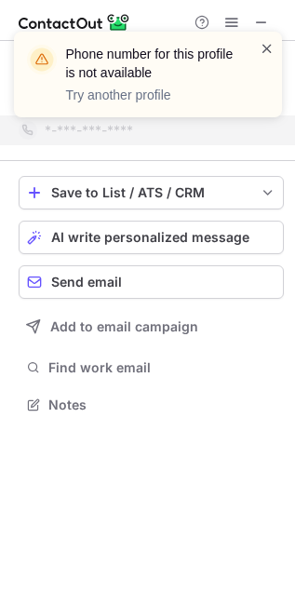  What do you see at coordinates (152, 95) in the screenshot?
I see `p: Try another profile` at bounding box center [152, 95].